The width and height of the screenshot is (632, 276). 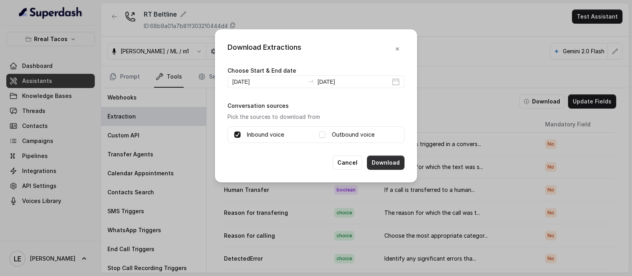 I want to click on button: Cancel, so click(x=347, y=163).